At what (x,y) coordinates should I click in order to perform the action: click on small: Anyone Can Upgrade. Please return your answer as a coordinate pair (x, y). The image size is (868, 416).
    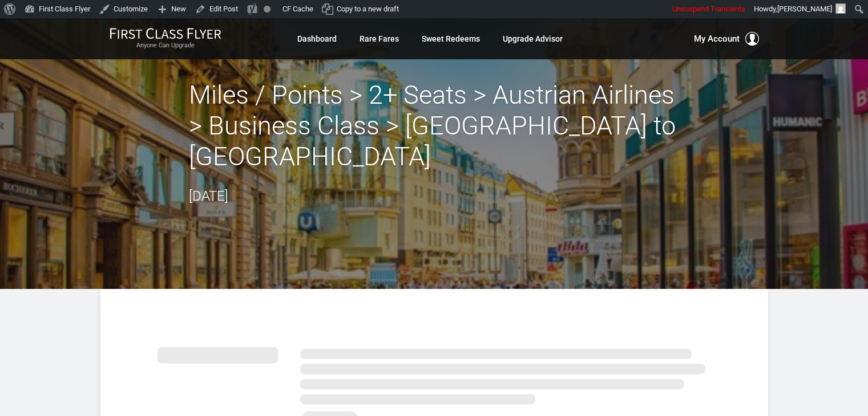
    Looking at the image, I should click on (165, 46).